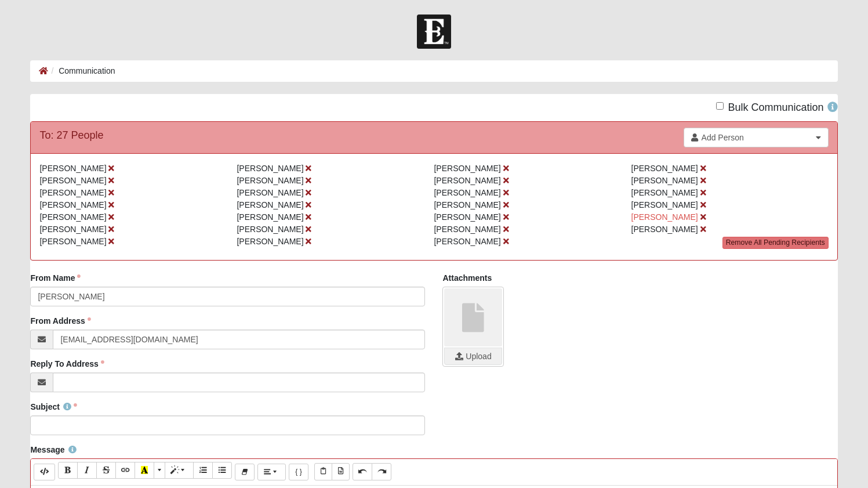 The width and height of the screenshot is (868, 488). I want to click on button: Paste Text, so click(323, 472).